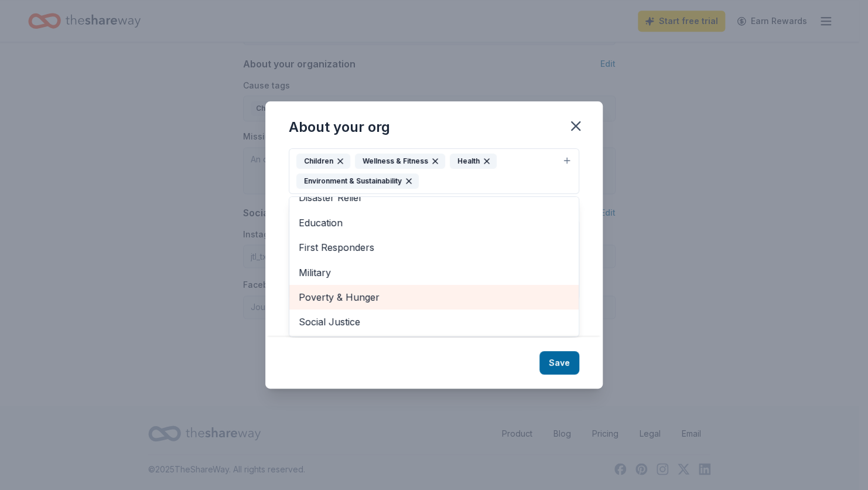 Image resolution: width=868 pixels, height=490 pixels. What do you see at coordinates (473, 161) in the screenshot?
I see `div: Health` at bounding box center [473, 161].